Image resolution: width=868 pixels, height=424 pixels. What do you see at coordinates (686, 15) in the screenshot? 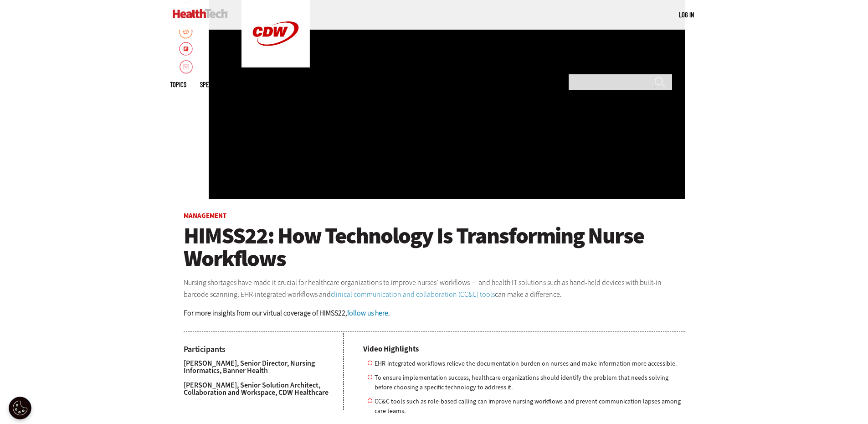
I see `a: Log in` at bounding box center [686, 15].